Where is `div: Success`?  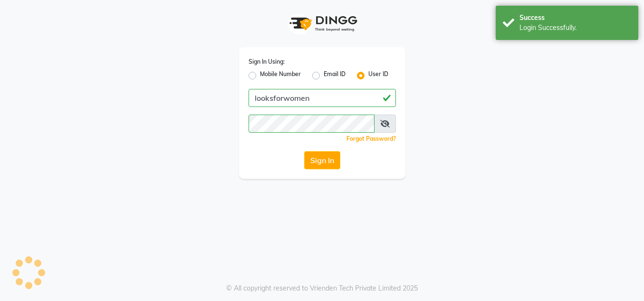
div: Success is located at coordinates (575, 18).